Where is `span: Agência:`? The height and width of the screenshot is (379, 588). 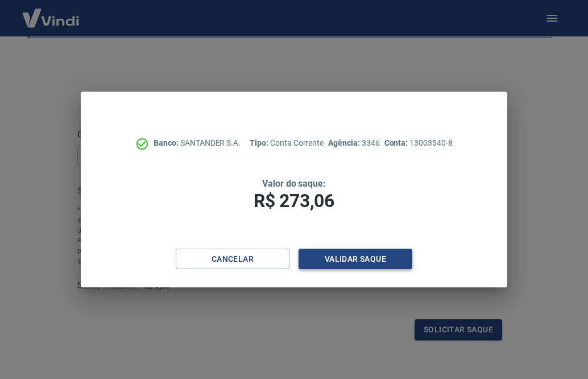 span: Agência: is located at coordinates (345, 143).